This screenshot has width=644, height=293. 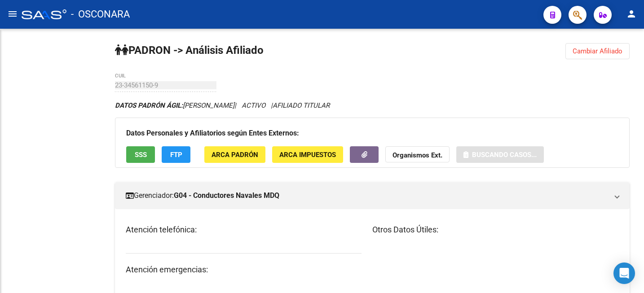 What do you see at coordinates (367, 196) in the screenshot?
I see `mat-panel-title: Gerenciador:` at bounding box center [367, 196].